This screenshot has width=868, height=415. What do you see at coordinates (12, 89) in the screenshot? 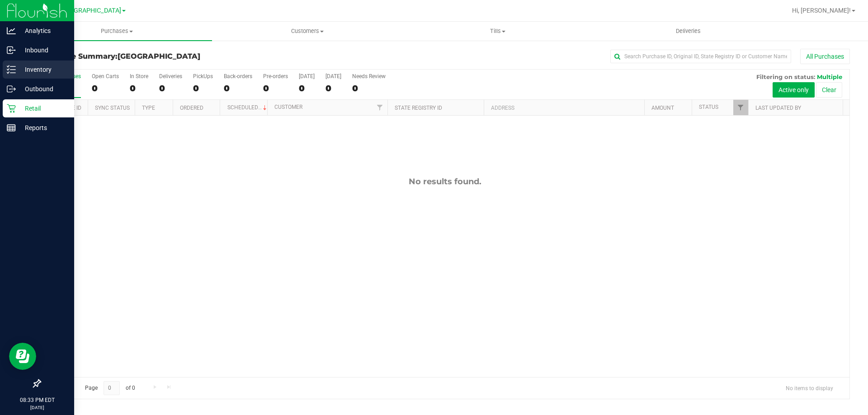
I see `inline-svg: Outbound` at bounding box center [12, 89].